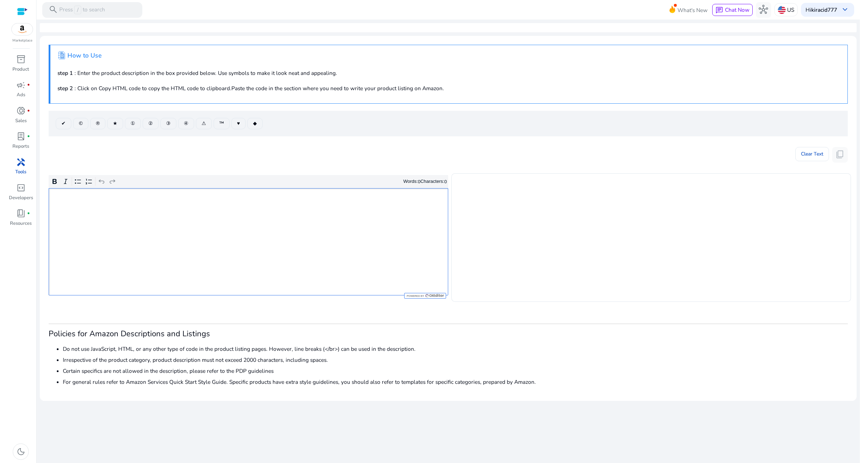 The width and height of the screenshot is (868, 463). I want to click on b: step 1, so click(65, 73).